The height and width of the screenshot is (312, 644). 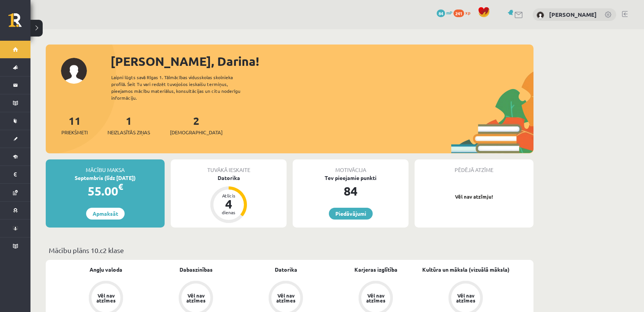 What do you see at coordinates (106, 270) in the screenshot?
I see `a: Angļu valoda` at bounding box center [106, 270].